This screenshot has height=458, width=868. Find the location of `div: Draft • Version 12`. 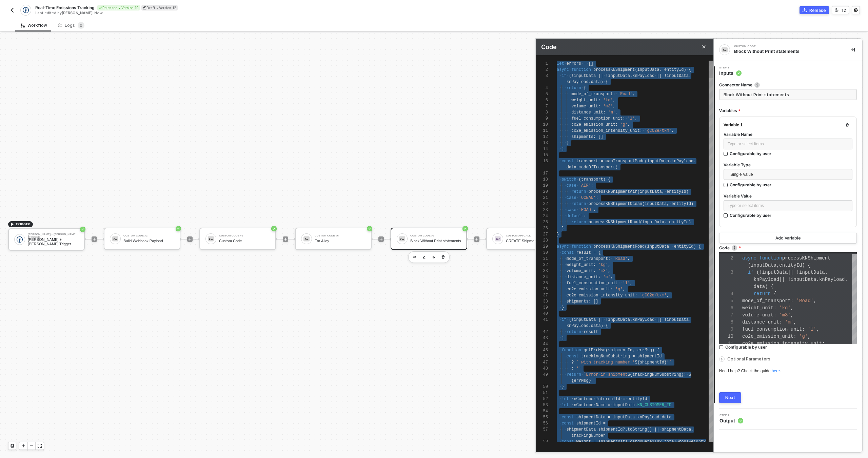

div: Draft • Version 12 is located at coordinates (159, 8).